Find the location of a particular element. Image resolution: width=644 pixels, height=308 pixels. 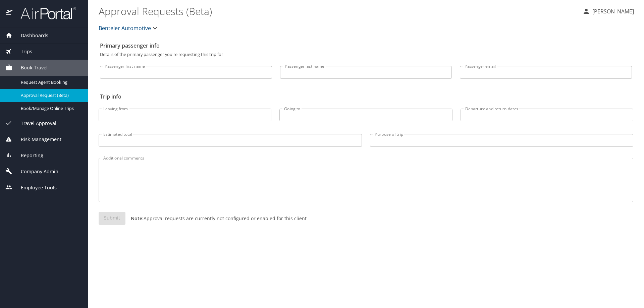

h2: Primary passenger info is located at coordinates (366, 45).